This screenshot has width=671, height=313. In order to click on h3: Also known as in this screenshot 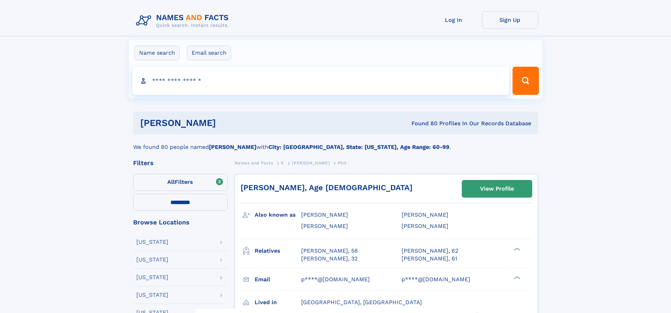, I will do `click(278, 215)`.